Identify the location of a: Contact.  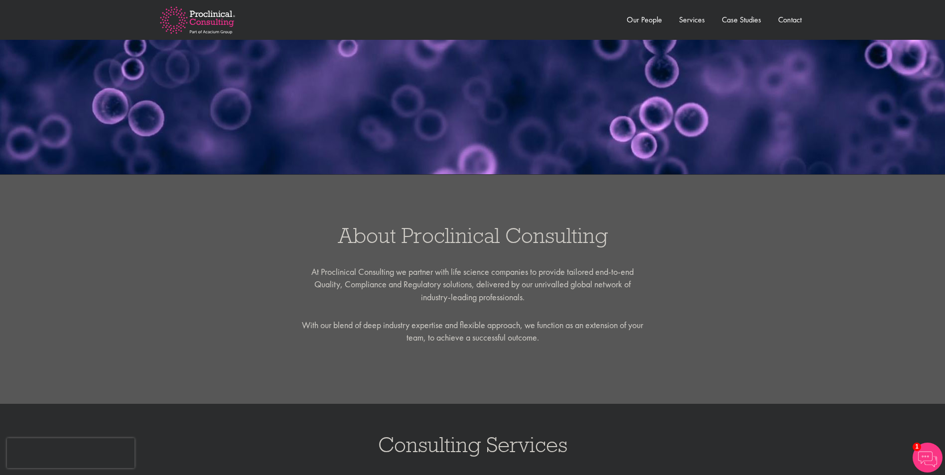
(789, 19).